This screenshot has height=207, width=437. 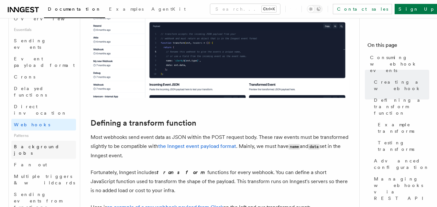 What do you see at coordinates (399, 64) in the screenshot?
I see `span: Consuming webhook events` at bounding box center [399, 64].